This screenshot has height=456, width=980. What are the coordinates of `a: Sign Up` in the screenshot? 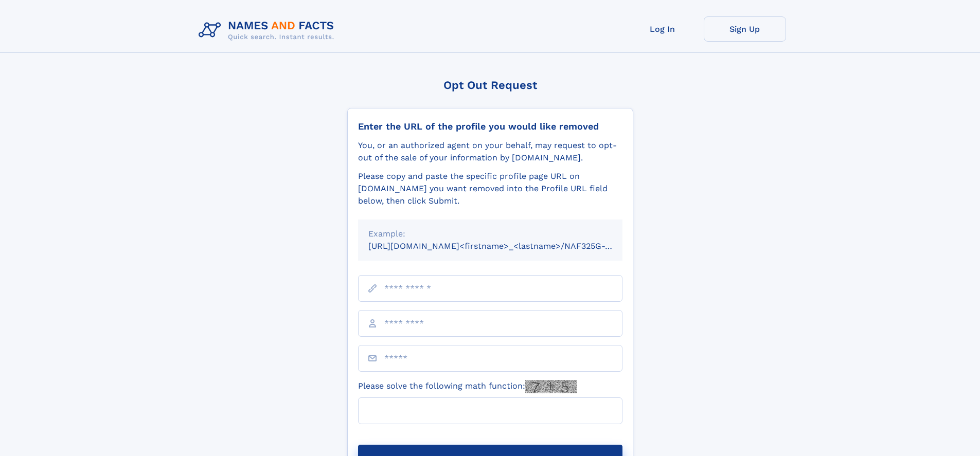 It's located at (745, 29).